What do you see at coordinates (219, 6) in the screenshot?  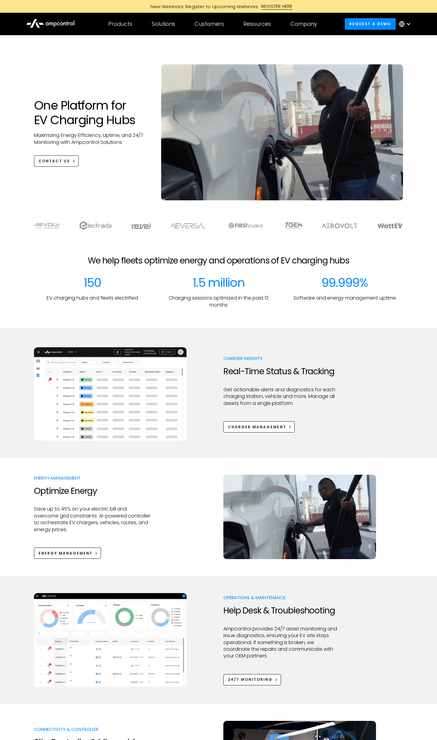 I see `a: New Webinars: Register to Upcoming WebinarsREGISTER HERE` at bounding box center [219, 6].